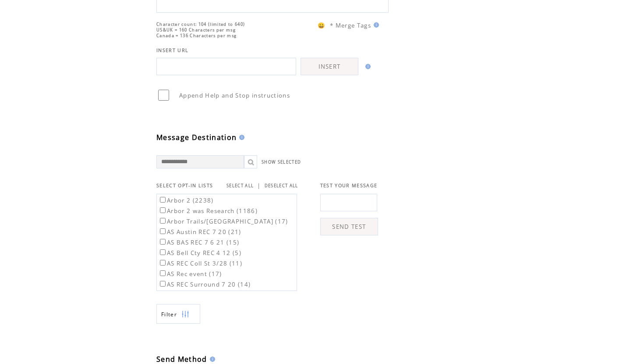 Image resolution: width=644 pixels, height=364 pixels. What do you see at coordinates (182, 360) in the screenshot?
I see `span: Send Method` at bounding box center [182, 360].